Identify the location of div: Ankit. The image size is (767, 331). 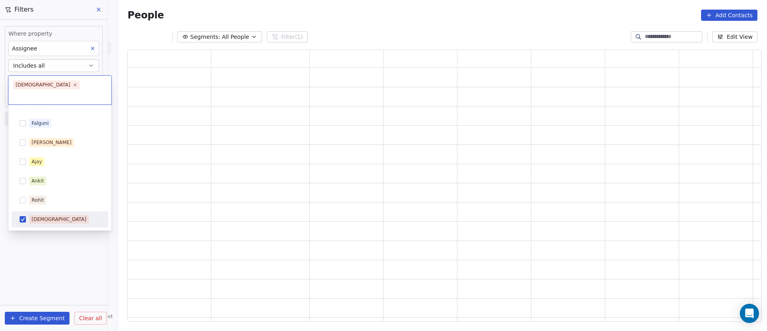
(38, 181).